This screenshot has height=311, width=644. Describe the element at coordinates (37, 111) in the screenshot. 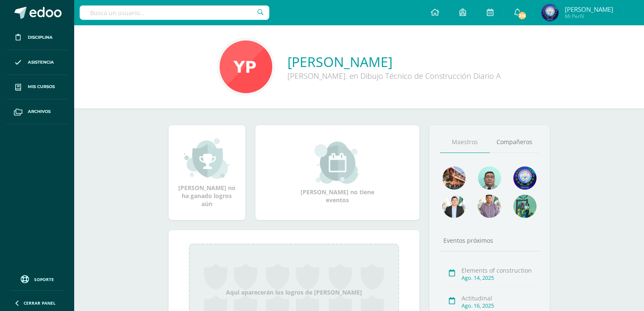

I see `a: Archivos` at that location.